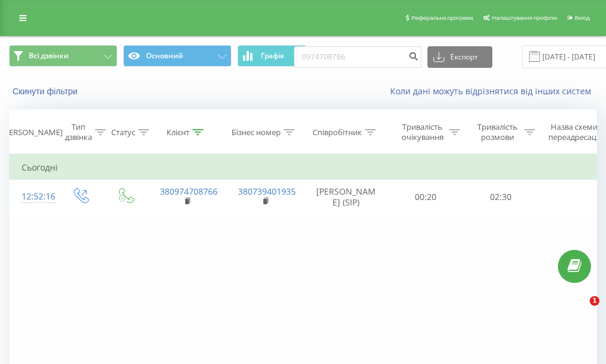 This screenshot has height=364, width=606. Describe the element at coordinates (34, 196) in the screenshot. I see `div: 12:52:16` at that location.